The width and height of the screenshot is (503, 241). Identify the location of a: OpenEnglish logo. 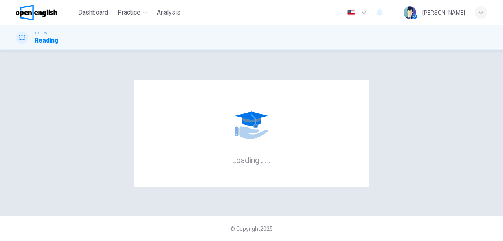
(45, 13).